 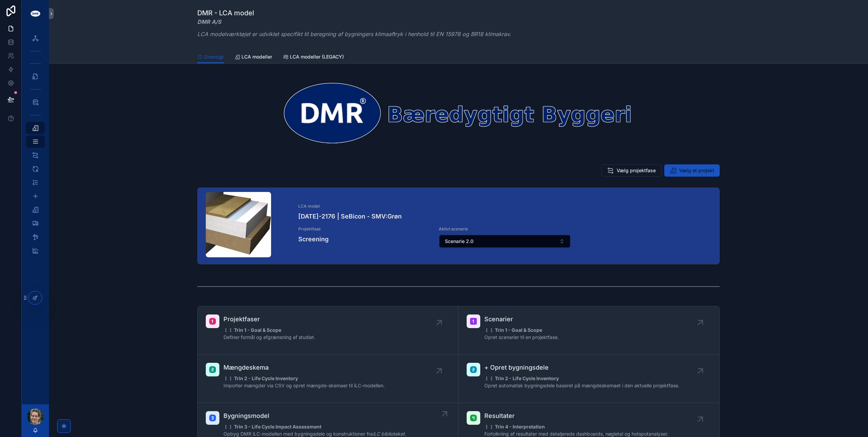 I want to click on a: + Opret bygningsdele⋮⋮ Trin 2 - Life Cycle InventoryOpret automatisk bygningsdele baseret på mæng..., so click(x=589, y=379).